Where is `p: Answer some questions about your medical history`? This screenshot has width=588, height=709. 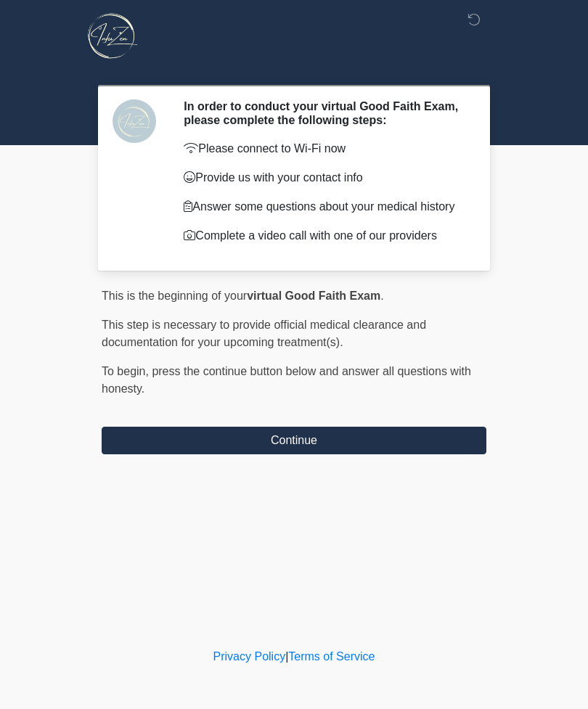
p: Answer some questions about your medical history is located at coordinates (324, 207).